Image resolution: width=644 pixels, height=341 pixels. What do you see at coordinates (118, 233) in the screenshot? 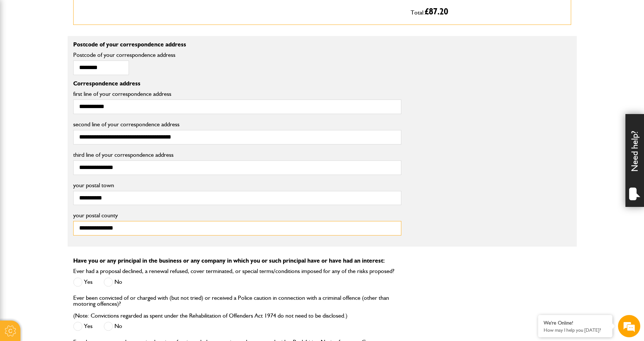
I see `em: Start Chat` at bounding box center [118, 233].